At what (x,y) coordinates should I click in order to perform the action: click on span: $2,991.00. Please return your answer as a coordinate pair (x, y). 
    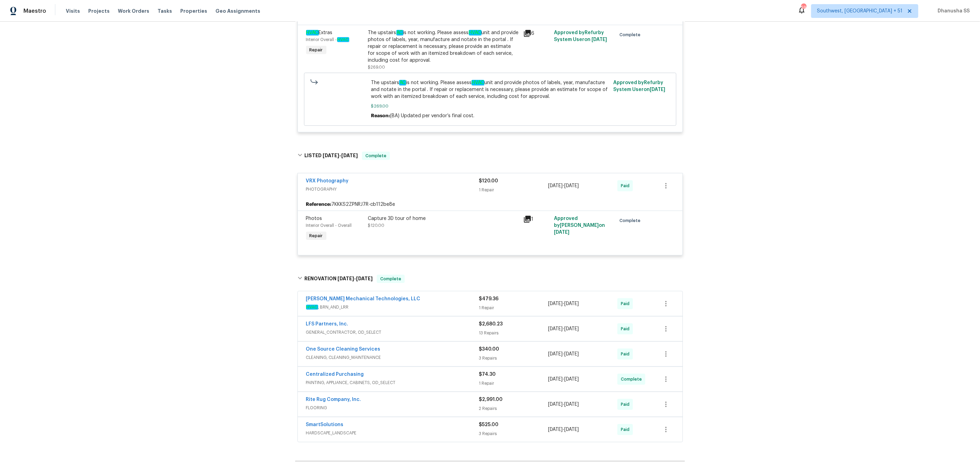
    Looking at the image, I should click on (491, 400).